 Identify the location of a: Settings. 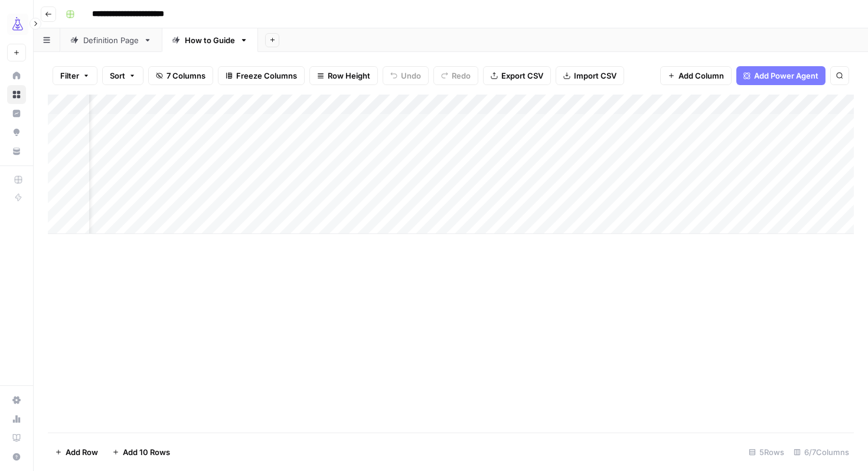
(17, 400).